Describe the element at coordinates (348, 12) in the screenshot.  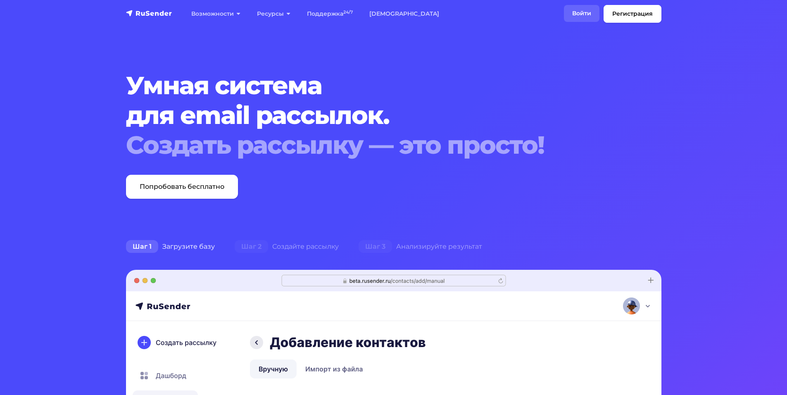
I see `sup: 24/7` at that location.